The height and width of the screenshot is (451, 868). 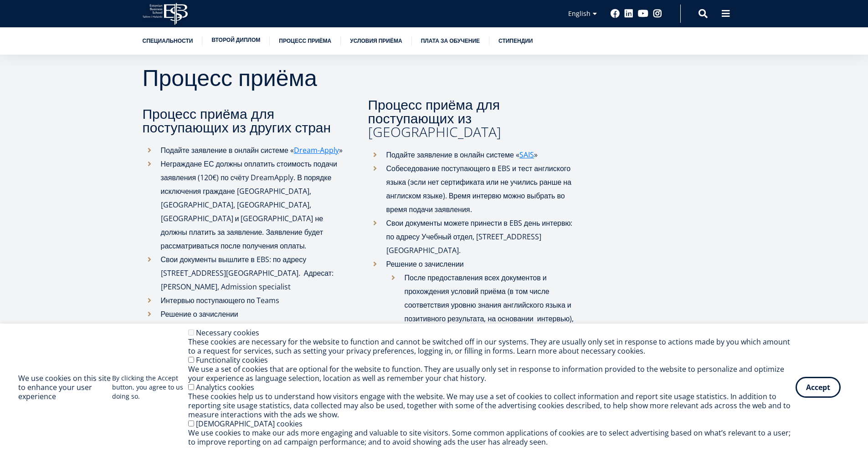 I want to click on a: Второй диплом, so click(x=235, y=40).